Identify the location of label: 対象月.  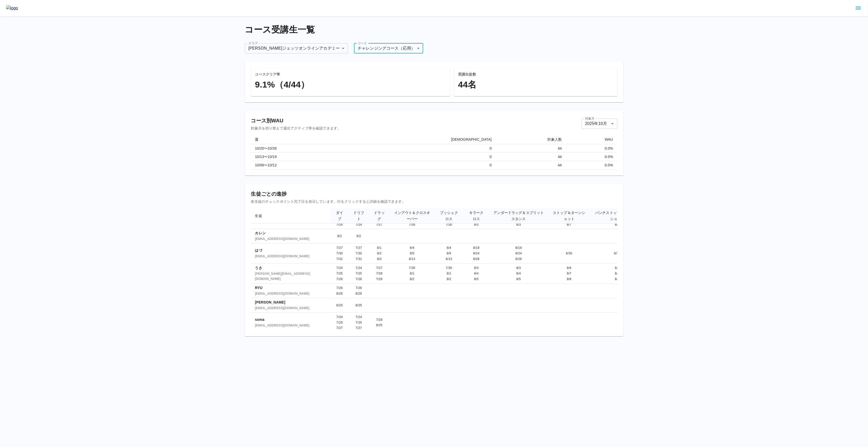
(590, 118).